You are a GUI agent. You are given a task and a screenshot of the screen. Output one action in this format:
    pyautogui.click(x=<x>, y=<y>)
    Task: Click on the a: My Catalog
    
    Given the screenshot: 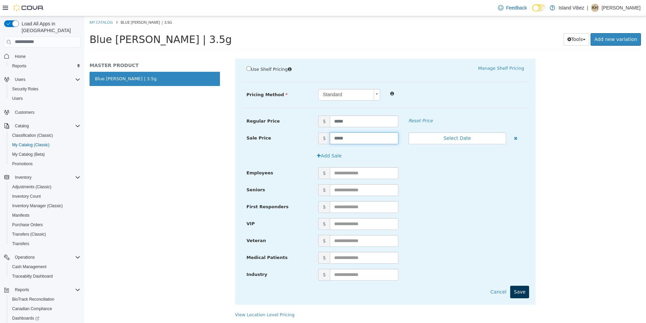 What is the action you would take?
    pyautogui.click(x=17, y=6)
    